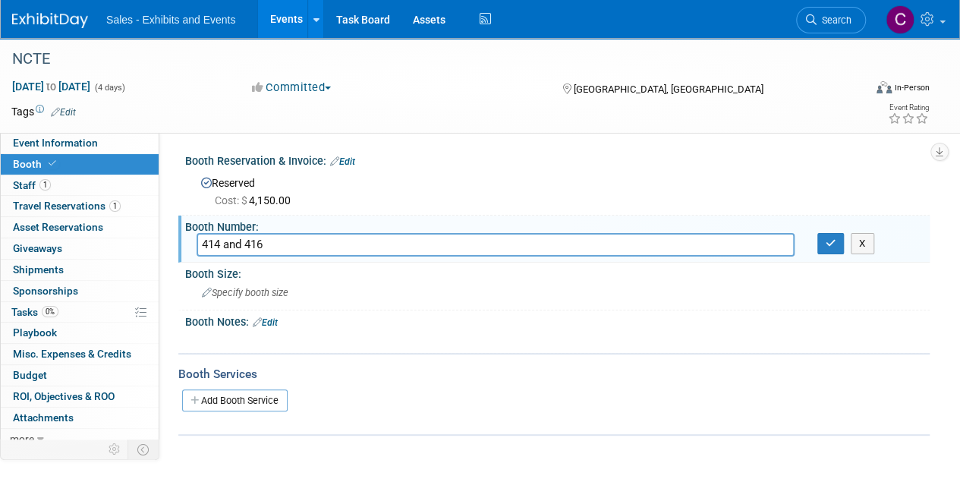  What do you see at coordinates (36, 164) in the screenshot?
I see `span: Booth` at bounding box center [36, 164].